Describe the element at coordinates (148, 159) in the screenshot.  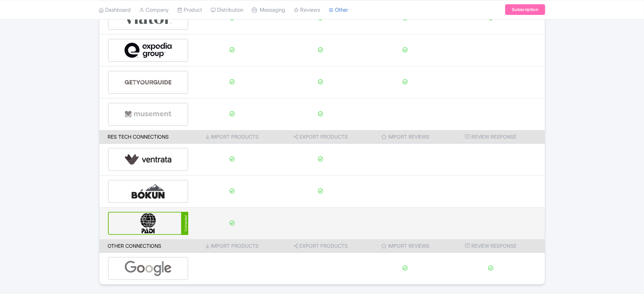
I see `img: ventrata-b8ee9d388f52bb9ce077e58fa33de912.svg` at that location.